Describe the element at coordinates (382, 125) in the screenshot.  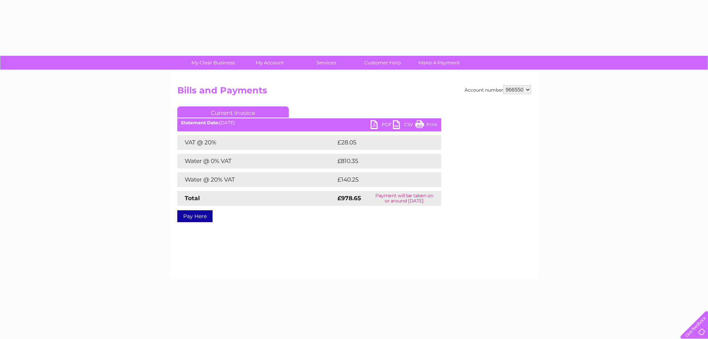
I see `a: PDF` at that location.